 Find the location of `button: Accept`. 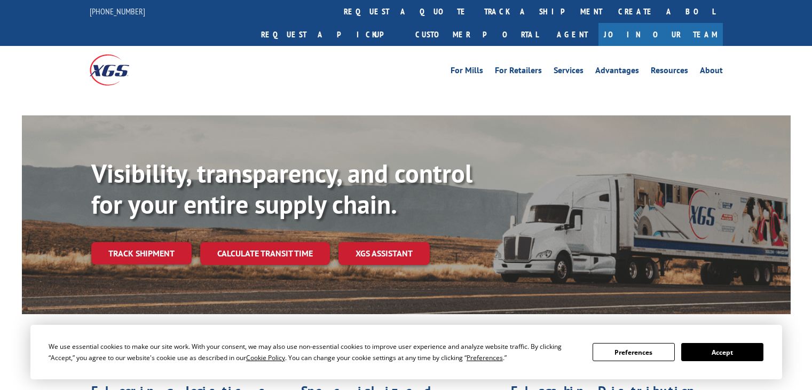

button: Accept is located at coordinates (722, 352).